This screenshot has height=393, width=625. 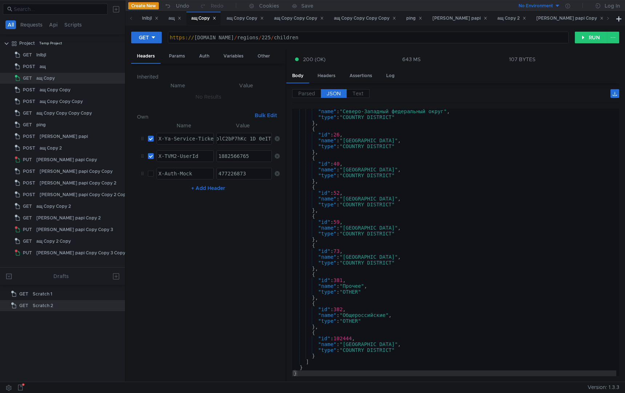 I want to click on div: Cookies, so click(x=269, y=6).